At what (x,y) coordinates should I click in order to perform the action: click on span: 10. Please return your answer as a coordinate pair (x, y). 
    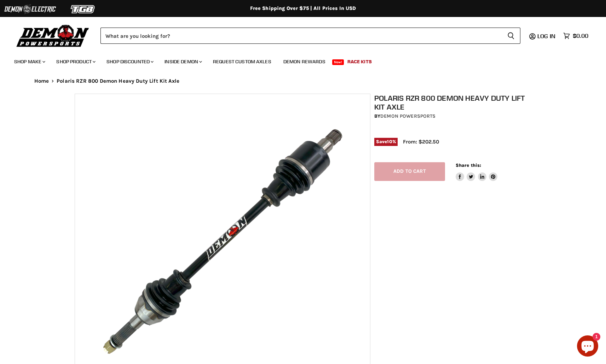
    Looking at the image, I should click on (390, 141).